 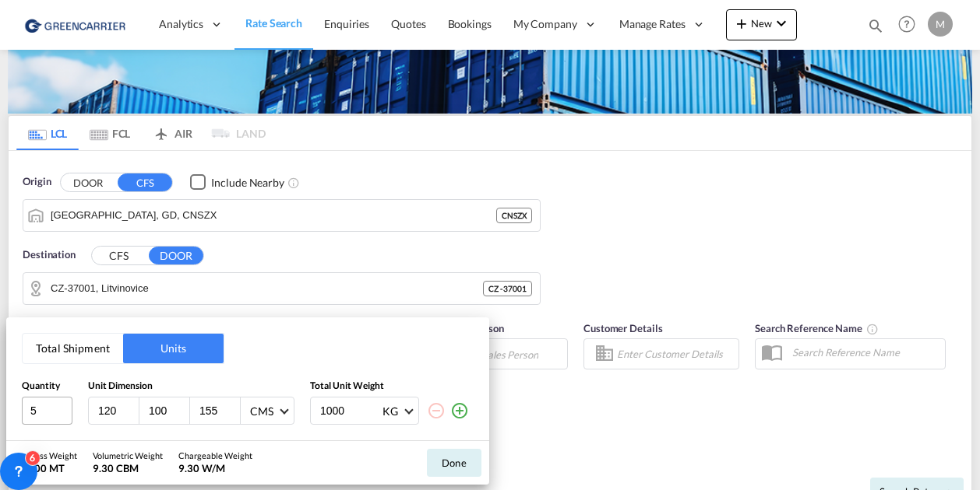 I want to click on div: Total Unit Weight, so click(x=392, y=386).